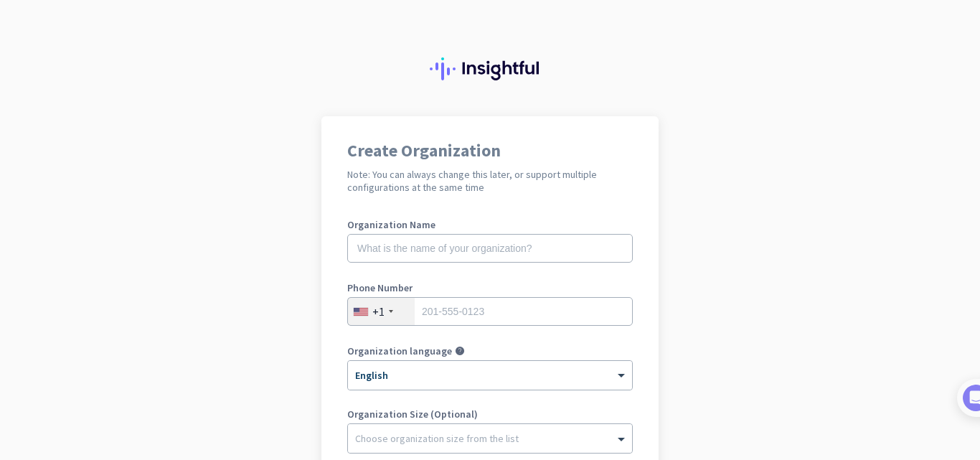 This screenshot has width=980, height=460. Describe the element at coordinates (490, 248) in the screenshot. I see `input: What is the name of your organization?` at that location.